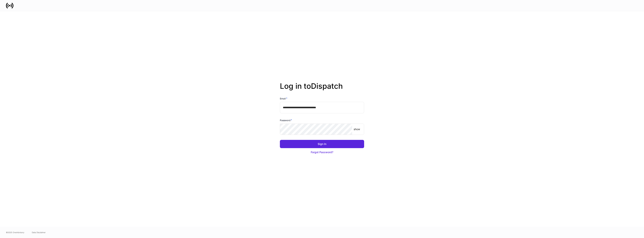  I want to click on a: Data Disclaimer, so click(39, 233).